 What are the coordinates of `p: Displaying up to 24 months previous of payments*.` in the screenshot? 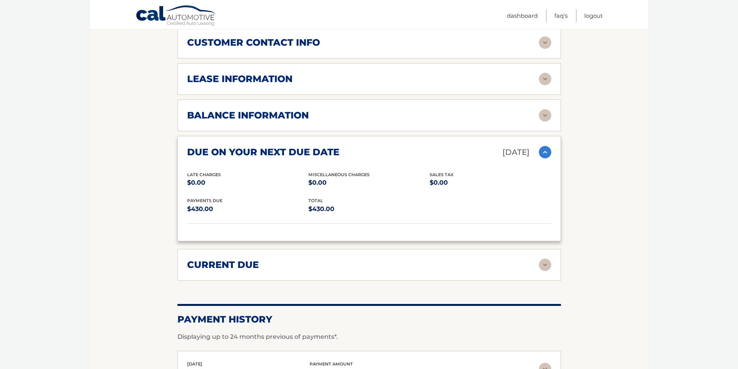 It's located at (369, 337).